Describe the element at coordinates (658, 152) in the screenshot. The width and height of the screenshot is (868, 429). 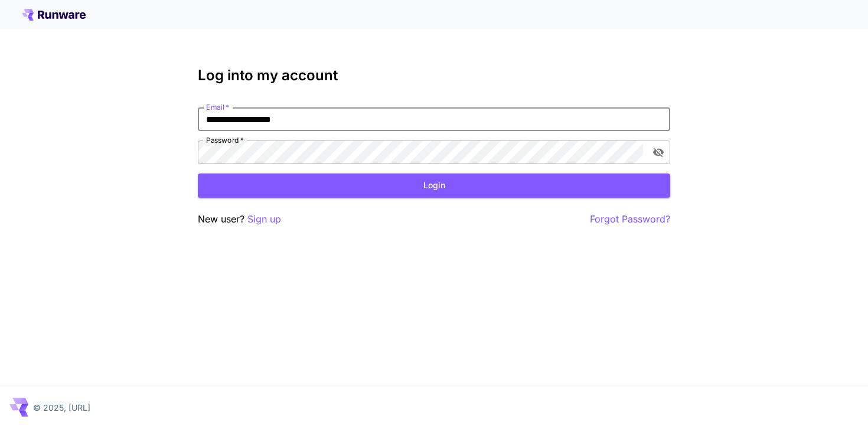
I see `button: toggle password visibility` at that location.